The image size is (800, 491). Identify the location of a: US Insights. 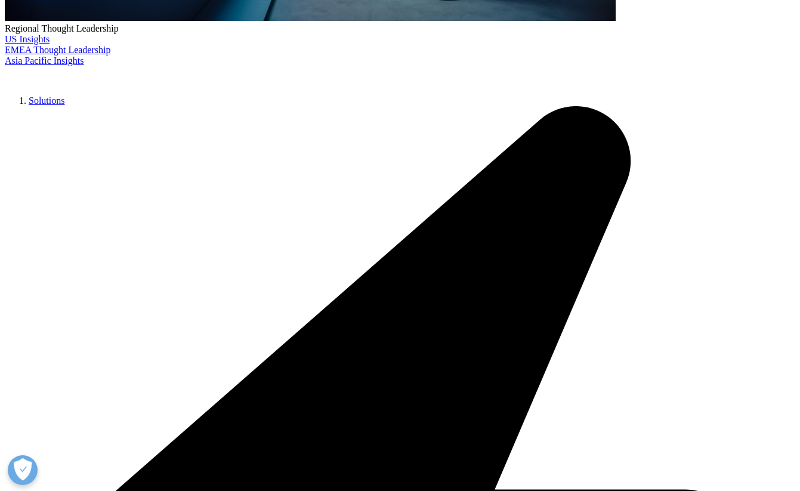
(27, 39).